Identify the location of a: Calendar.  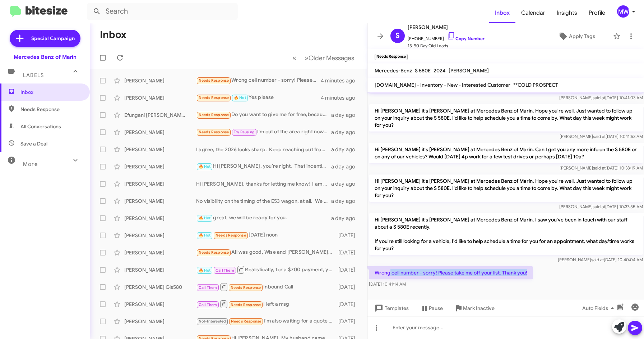
(533, 13).